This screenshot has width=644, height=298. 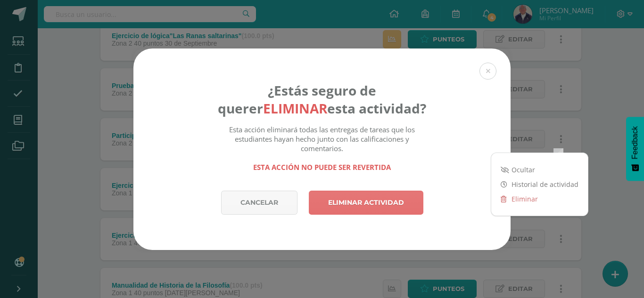 What do you see at coordinates (322, 167) in the screenshot?
I see `strong: Esta acción no puede ser revertida` at bounding box center [322, 167].